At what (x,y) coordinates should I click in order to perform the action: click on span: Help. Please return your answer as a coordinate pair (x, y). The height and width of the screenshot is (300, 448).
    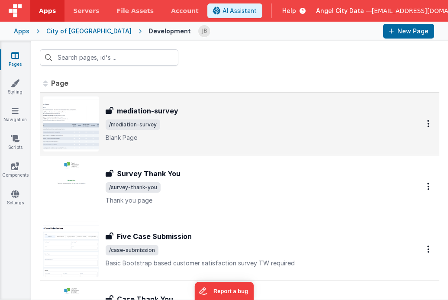
    Looking at the image, I should click on (289, 11).